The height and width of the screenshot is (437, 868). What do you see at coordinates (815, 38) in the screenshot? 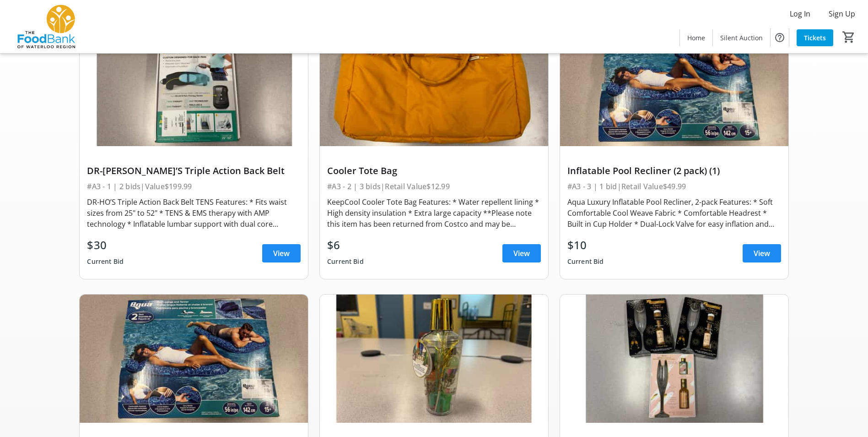
I see `span: Tickets` at bounding box center [815, 38].